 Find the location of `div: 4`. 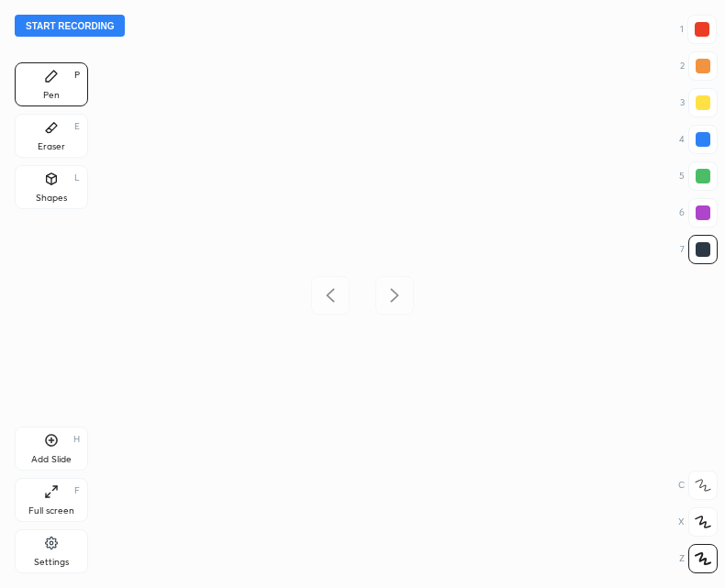

div: 4 is located at coordinates (698, 140).